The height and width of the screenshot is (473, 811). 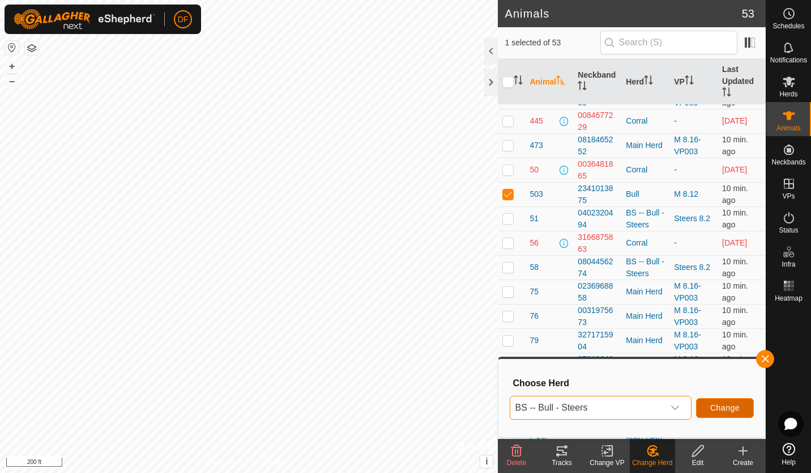 I want to click on span: Delete, so click(x=517, y=462).